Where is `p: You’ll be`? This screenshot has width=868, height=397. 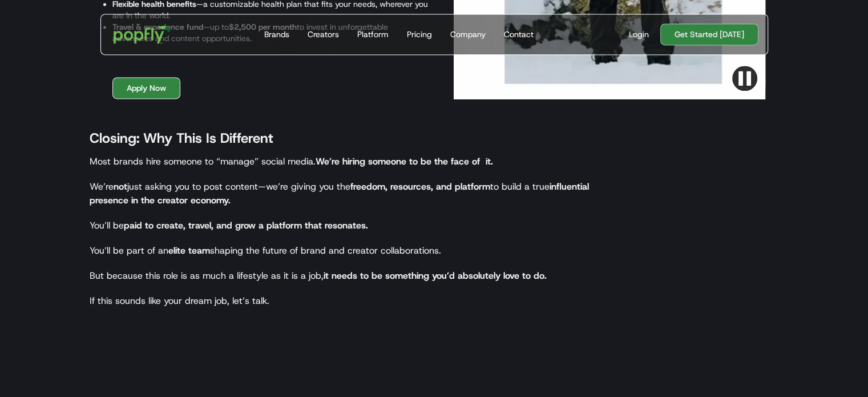
p: You’ll be is located at coordinates (358, 225).